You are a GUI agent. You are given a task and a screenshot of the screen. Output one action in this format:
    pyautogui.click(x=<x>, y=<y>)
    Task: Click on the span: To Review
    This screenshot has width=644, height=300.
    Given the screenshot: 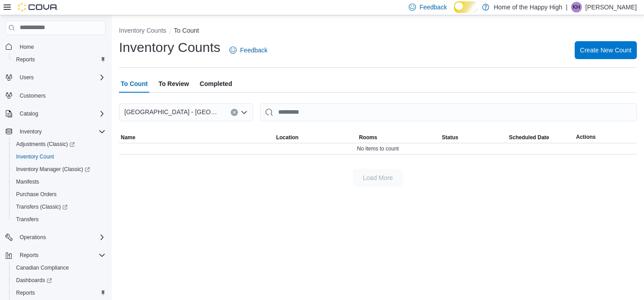 What is the action you would take?
    pyautogui.click(x=174, y=84)
    